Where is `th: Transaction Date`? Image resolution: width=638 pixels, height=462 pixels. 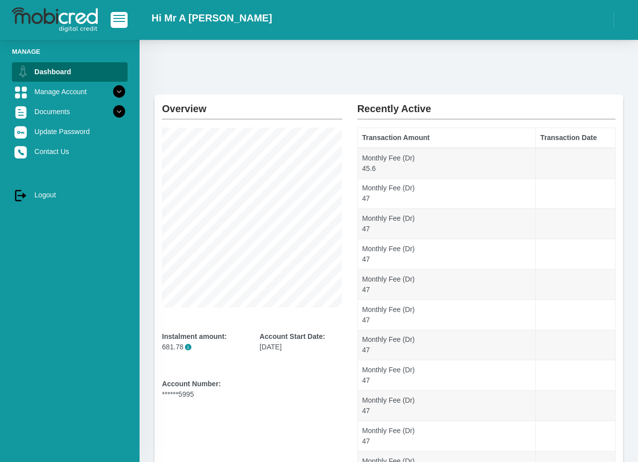
th: Transaction Date is located at coordinates (576, 138).